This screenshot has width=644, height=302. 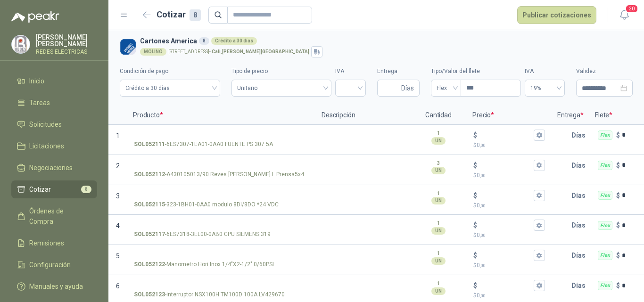 What do you see at coordinates (204, 144) in the screenshot?
I see `p: - 6ES7307-1EA01-0AA0 FUENTE PS 307 5A` at bounding box center [204, 144].